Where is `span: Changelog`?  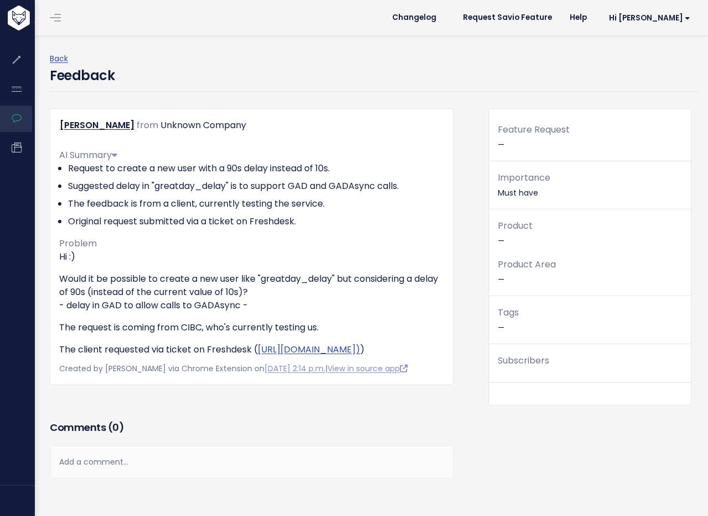
span: Changelog is located at coordinates (414, 18).